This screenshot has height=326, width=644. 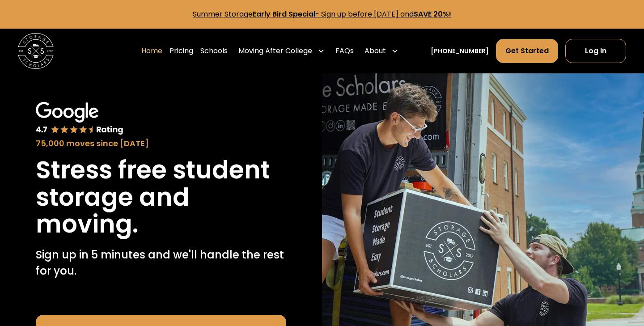 What do you see at coordinates (152, 51) in the screenshot?
I see `a: Home` at bounding box center [152, 51].